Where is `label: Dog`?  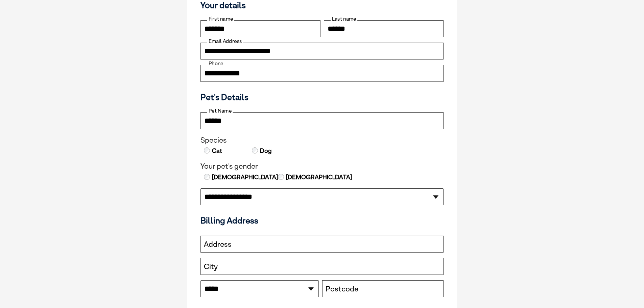 label: Dog is located at coordinates (265, 151).